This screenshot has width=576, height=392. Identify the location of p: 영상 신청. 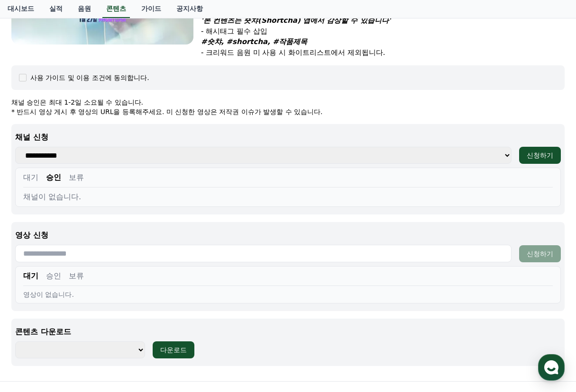
(287, 236).